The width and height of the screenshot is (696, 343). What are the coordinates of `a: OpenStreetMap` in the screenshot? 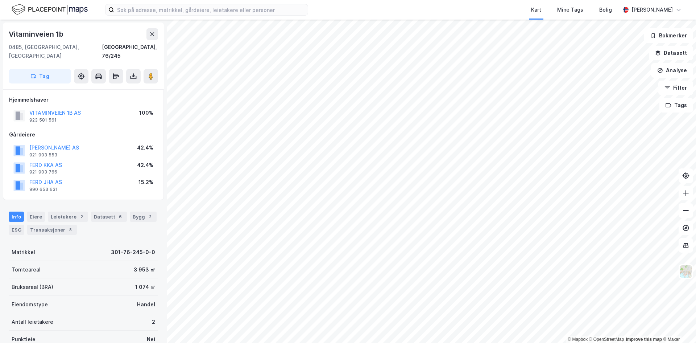 It's located at (607, 339).